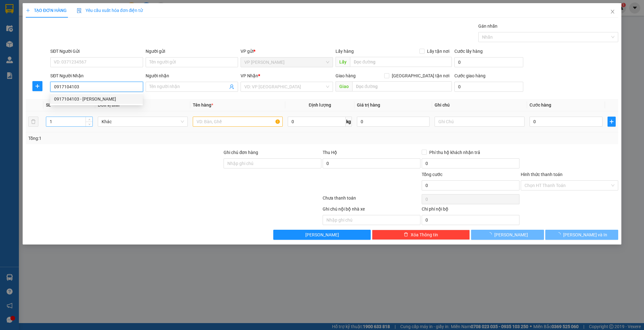 This screenshot has height=330, width=644. I want to click on label: Gán nhãn, so click(488, 26).